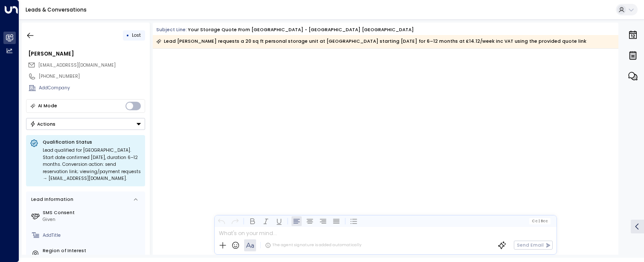  Describe the element at coordinates (85, 124) in the screenshot. I see `button: Actions` at that location.